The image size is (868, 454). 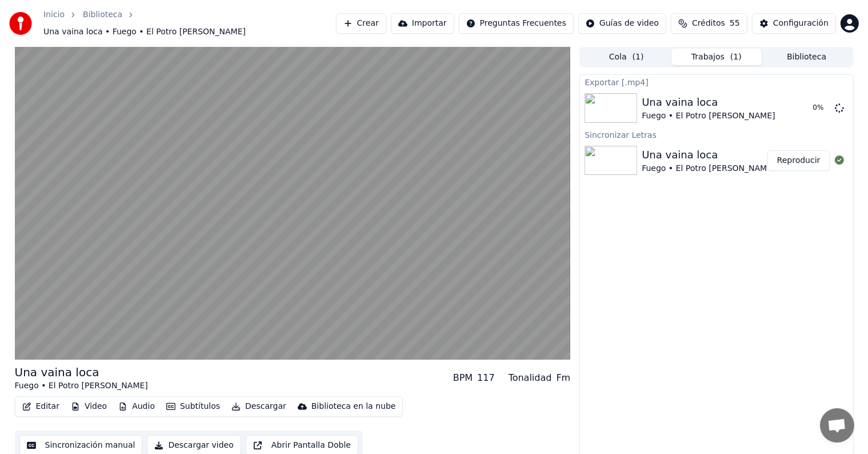 I want to click on button: Créditos55, so click(x=709, y=23).